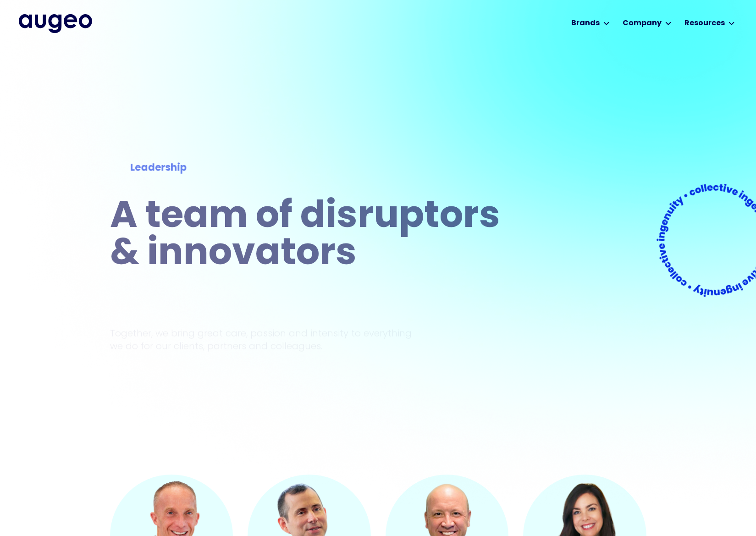  Describe the element at coordinates (308, 236) in the screenshot. I see `h1: A team of disruptors & innovators` at that location.